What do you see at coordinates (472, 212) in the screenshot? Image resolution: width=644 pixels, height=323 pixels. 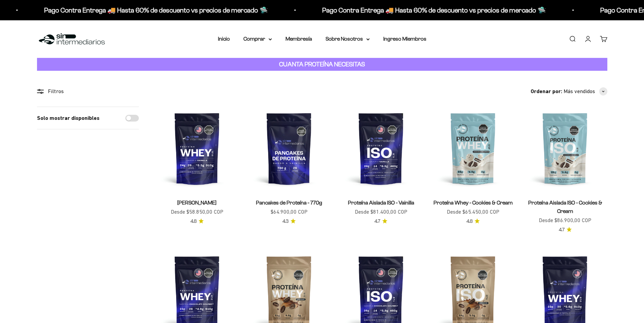 I see `sale-price: Desde $65.450,00 COP` at bounding box center [472, 212].